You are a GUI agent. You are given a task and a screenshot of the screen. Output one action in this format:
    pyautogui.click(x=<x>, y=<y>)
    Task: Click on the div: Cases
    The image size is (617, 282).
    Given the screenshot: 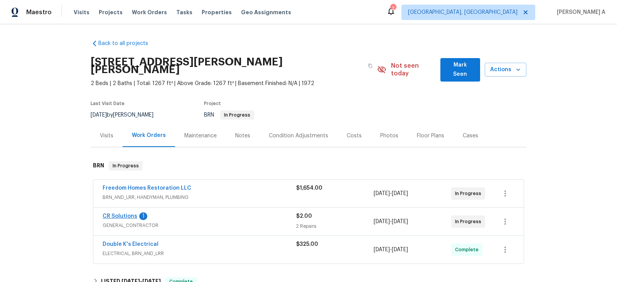 What is the action you would take?
    pyautogui.click(x=470, y=136)
    